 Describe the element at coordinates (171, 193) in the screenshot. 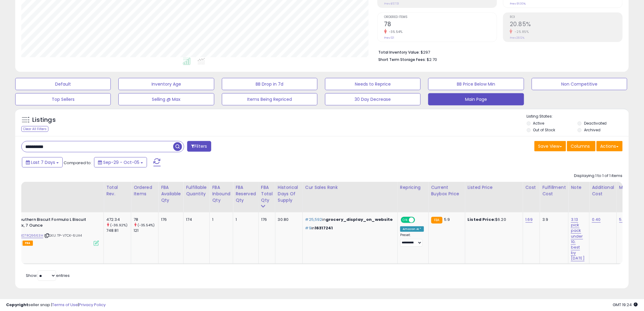

I see `div: FBA Available Qty` at that location.